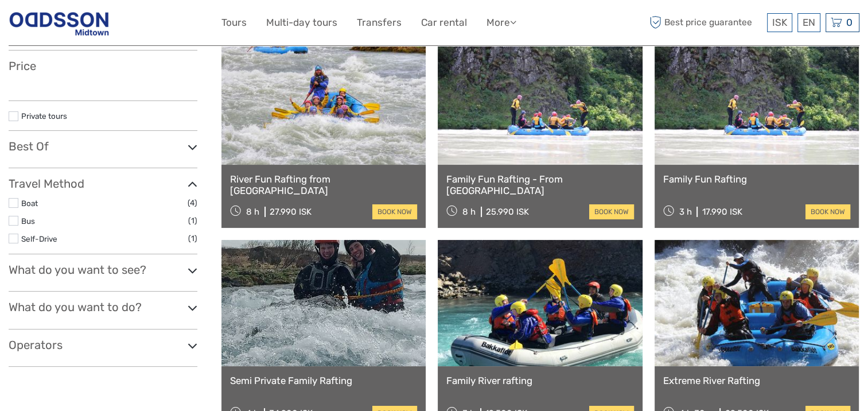  What do you see at coordinates (809, 22) in the screenshot?
I see `div: EN` at bounding box center [809, 22].